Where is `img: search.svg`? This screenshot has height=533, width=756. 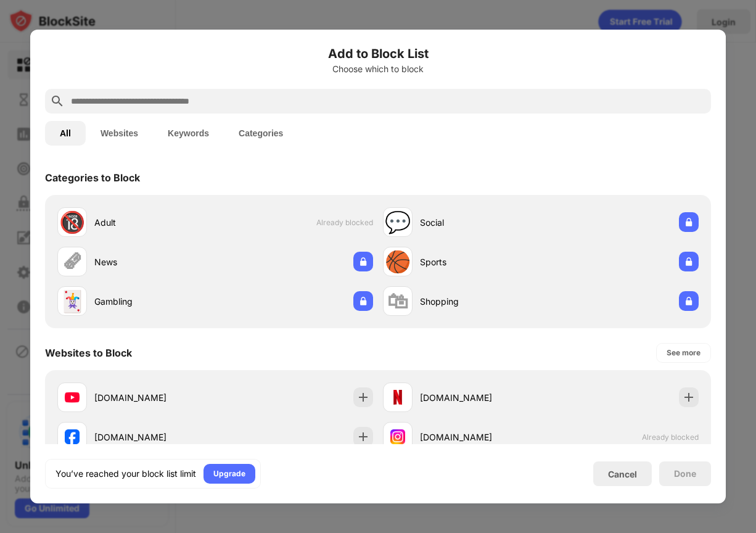 img: search.svg is located at coordinates (57, 101).